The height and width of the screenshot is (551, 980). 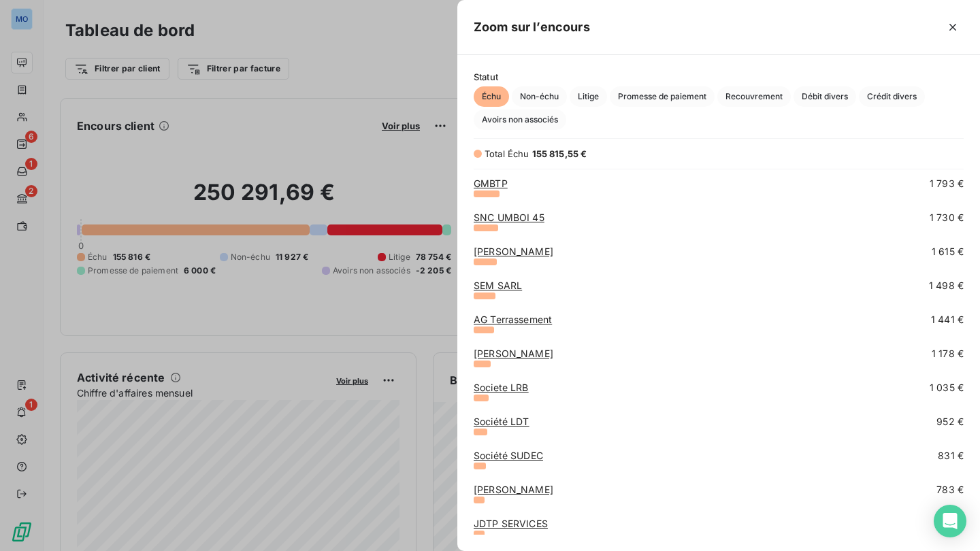 I want to click on span: 831 €, so click(x=951, y=455).